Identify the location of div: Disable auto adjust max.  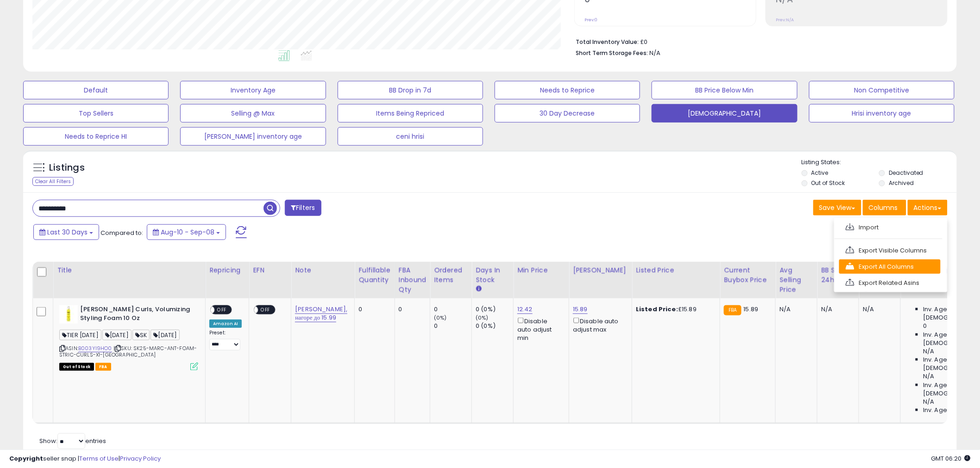
(599, 325).